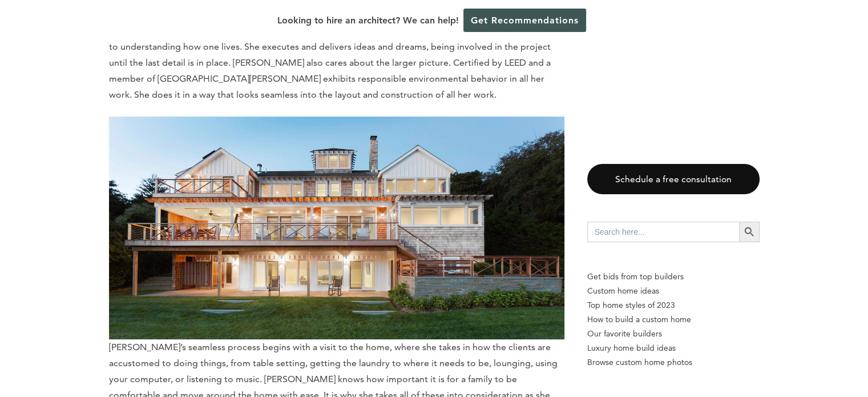  Describe the element at coordinates (673, 319) in the screenshot. I see `a: How to build a custom home` at that location.